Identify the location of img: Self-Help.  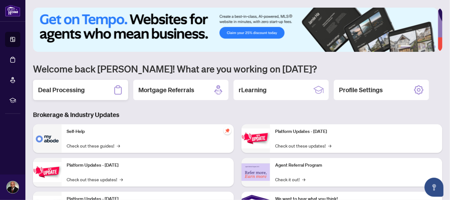
(47, 138).